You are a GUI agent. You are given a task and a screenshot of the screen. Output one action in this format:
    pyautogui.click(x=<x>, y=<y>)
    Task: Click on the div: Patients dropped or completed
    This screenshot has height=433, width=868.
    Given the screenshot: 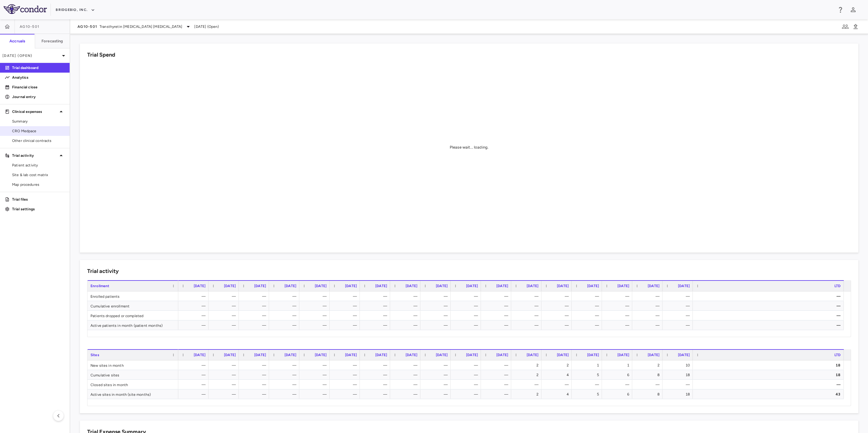 What is the action you would take?
    pyautogui.click(x=133, y=315)
    